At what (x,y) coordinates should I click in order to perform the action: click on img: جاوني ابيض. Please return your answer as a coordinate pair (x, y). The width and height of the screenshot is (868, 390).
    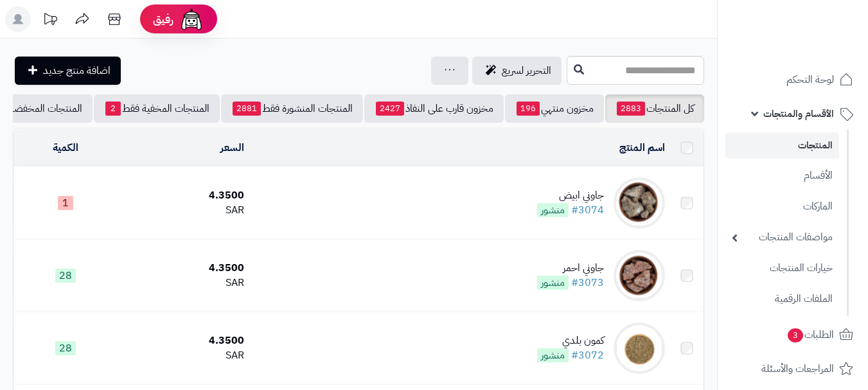
    Looking at the image, I should click on (639, 203).